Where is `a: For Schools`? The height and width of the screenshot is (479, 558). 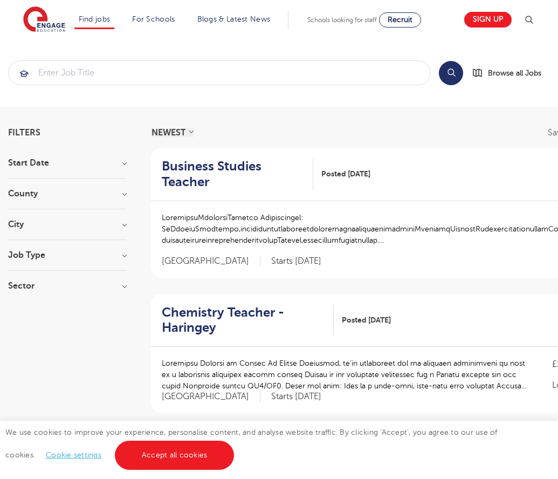 a: For Schools is located at coordinates (153, 19).